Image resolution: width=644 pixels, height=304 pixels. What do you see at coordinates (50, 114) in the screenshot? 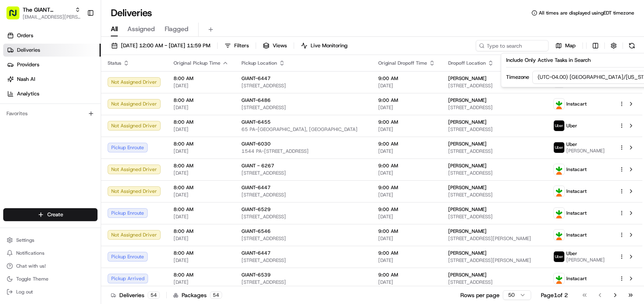
I see `div: Favorites` at bounding box center [50, 114].